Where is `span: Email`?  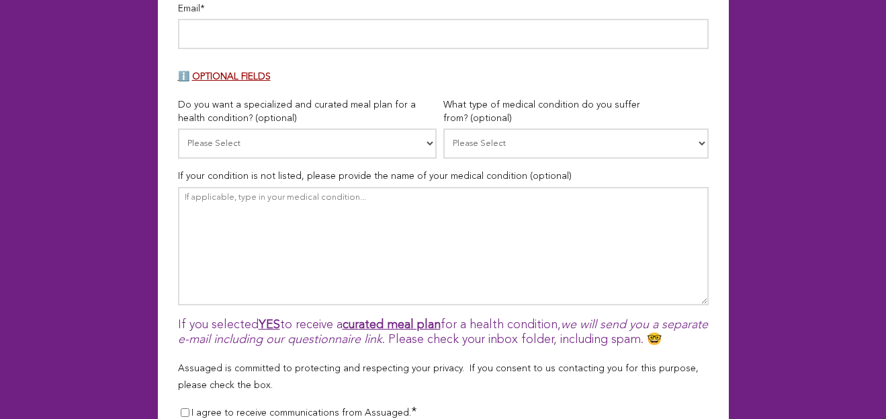
span: Email is located at coordinates (189, 9).